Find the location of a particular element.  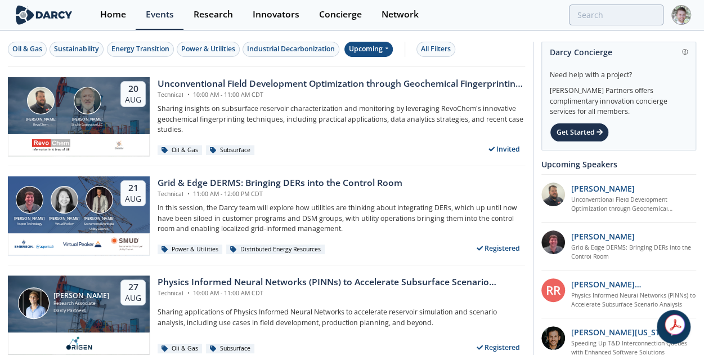

div: RR is located at coordinates (554, 290).